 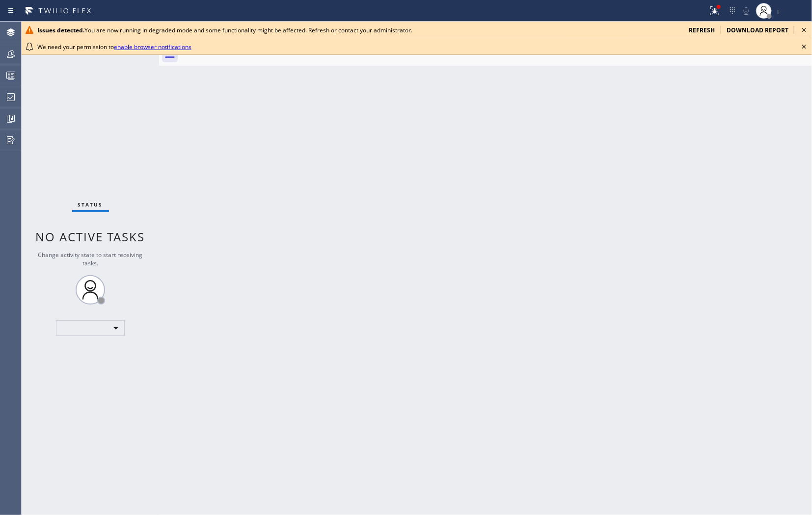 What do you see at coordinates (60, 30) in the screenshot?
I see `b: Issues detected.` at bounding box center [60, 30].